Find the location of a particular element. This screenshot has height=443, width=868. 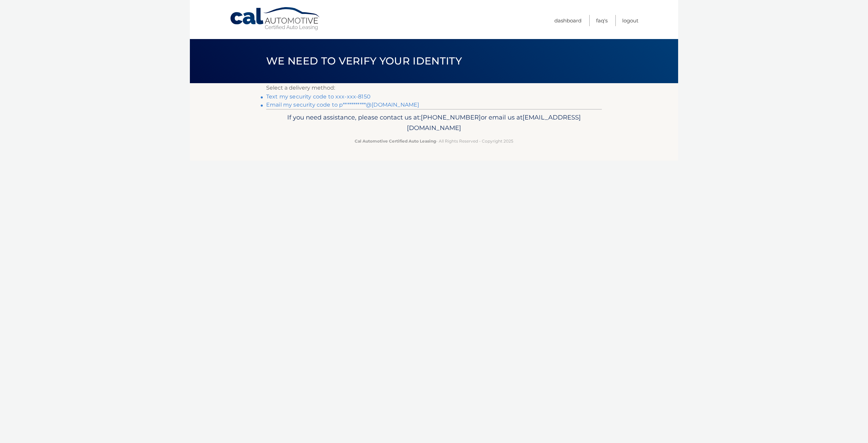

a: Cal Automotive is located at coordinates (275, 18).